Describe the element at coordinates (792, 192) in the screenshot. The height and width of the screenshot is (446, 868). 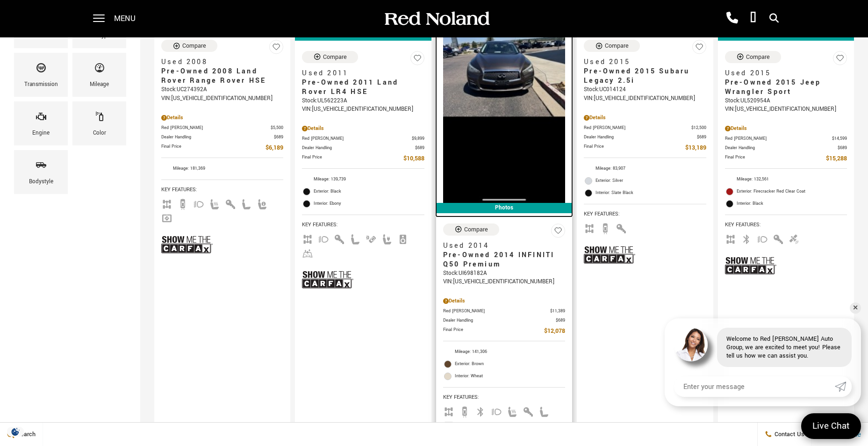
I see `span: Exterior: Firecracker Red Clear Coat` at that location.